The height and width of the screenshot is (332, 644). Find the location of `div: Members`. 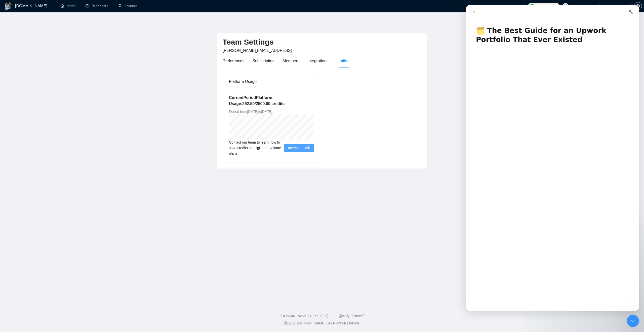

div: Members is located at coordinates (291, 61).